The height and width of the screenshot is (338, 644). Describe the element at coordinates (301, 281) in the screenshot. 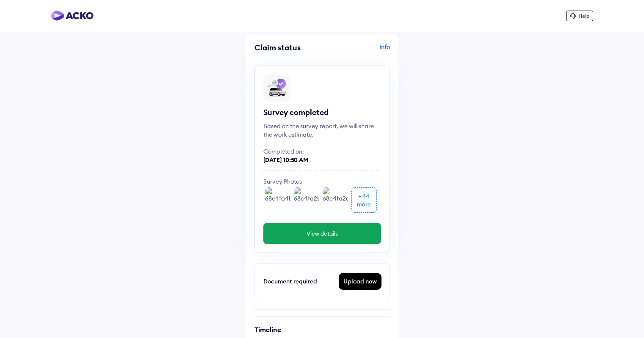

I see `div: Document required` at that location.